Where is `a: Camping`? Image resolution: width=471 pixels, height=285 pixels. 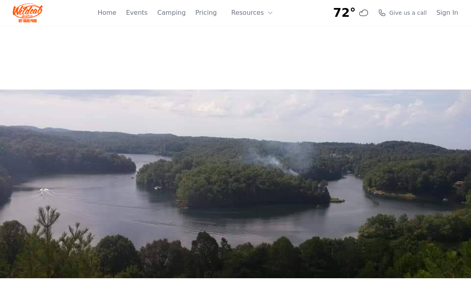 a: Camping is located at coordinates (171, 13).